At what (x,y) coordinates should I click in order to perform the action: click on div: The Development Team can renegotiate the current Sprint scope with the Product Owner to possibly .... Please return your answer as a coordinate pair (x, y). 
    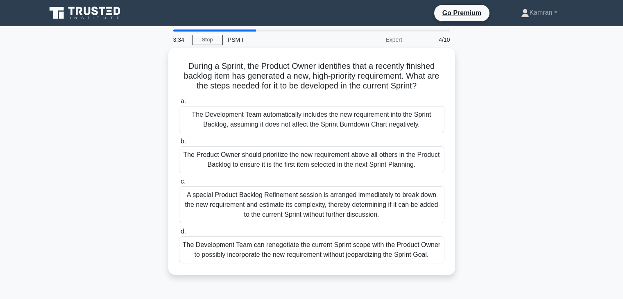
    Looking at the image, I should click on (312, 250).